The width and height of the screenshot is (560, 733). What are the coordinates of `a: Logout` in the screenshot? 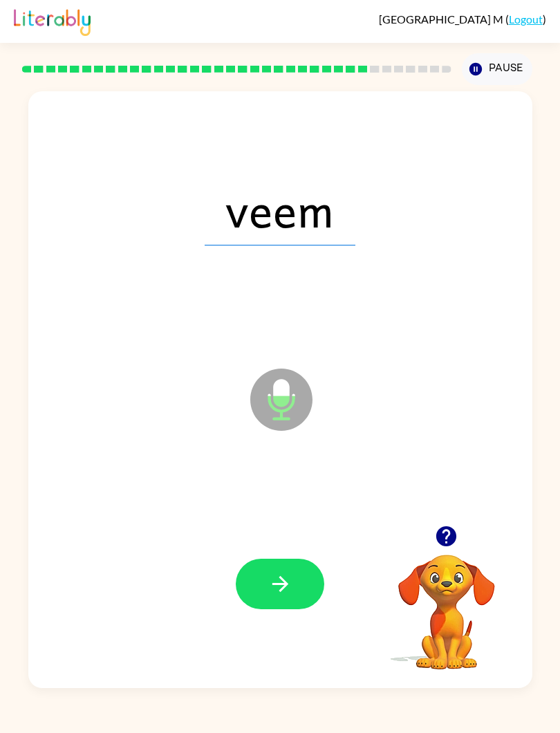 It's located at (525, 18).